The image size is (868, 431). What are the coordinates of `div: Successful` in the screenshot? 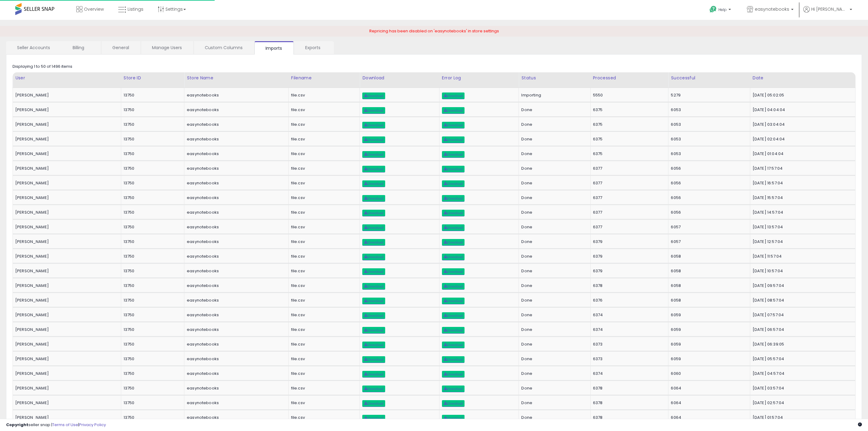 It's located at (709, 78).